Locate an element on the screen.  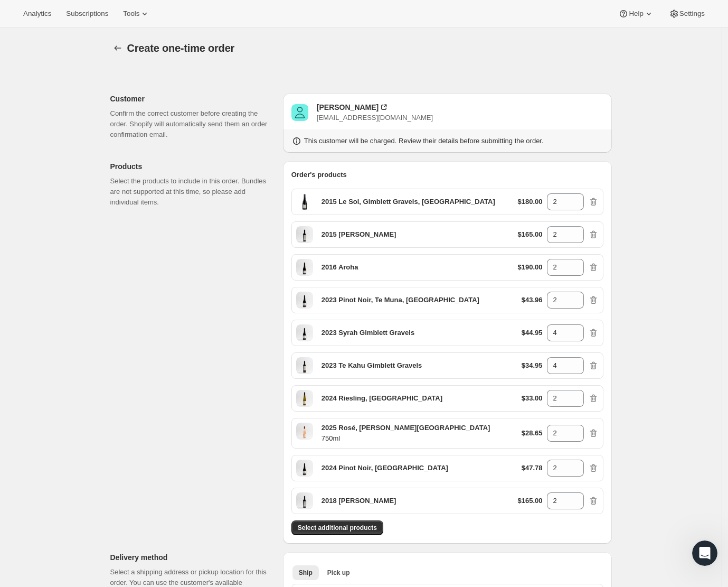
button: Analytics is located at coordinates (37, 14).